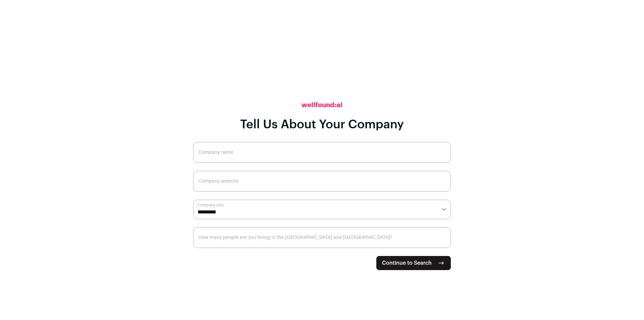 The height and width of the screenshot is (320, 644). What do you see at coordinates (407, 263) in the screenshot?
I see `span: Continue to Search` at bounding box center [407, 263].